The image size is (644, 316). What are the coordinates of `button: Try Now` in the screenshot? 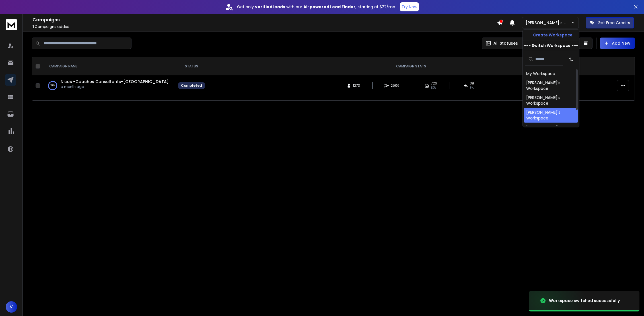 It's located at (409, 7).